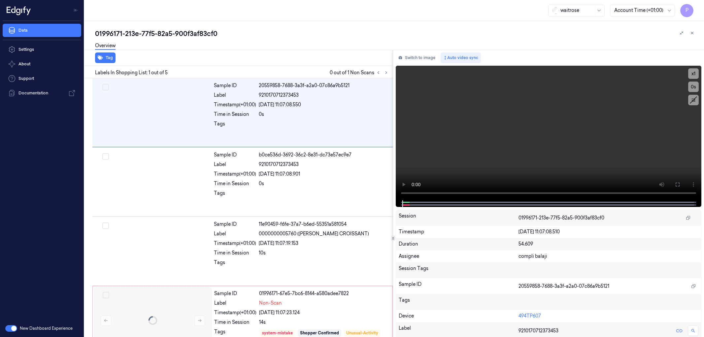 The height and width of the screenshot is (337, 704). What do you see at coordinates (608, 256) in the screenshot?
I see `div: compli balaji` at bounding box center [608, 256].